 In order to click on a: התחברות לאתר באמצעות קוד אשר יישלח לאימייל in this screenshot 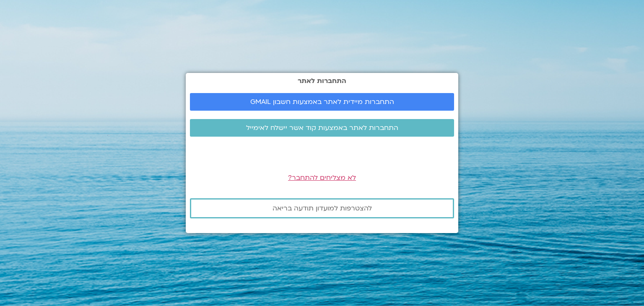, I will do `click(322, 128)`.